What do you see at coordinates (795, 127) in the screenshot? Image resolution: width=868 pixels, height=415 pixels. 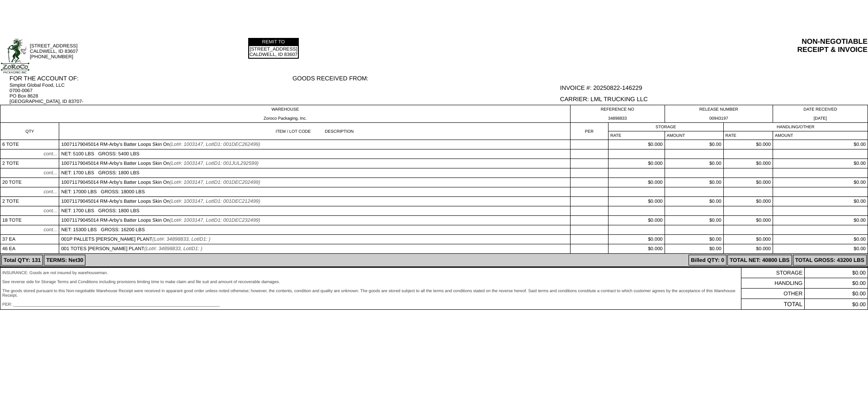 I see `td: HANDLING/OTHER` at bounding box center [795, 127].